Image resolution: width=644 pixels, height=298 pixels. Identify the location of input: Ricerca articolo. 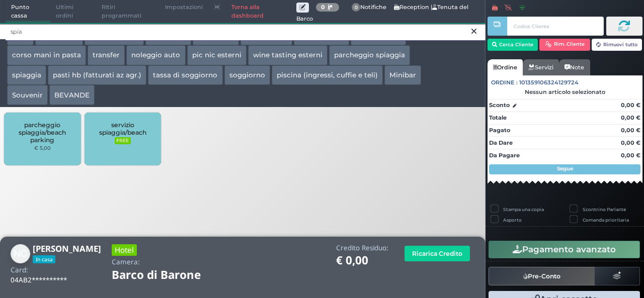
(246, 32).